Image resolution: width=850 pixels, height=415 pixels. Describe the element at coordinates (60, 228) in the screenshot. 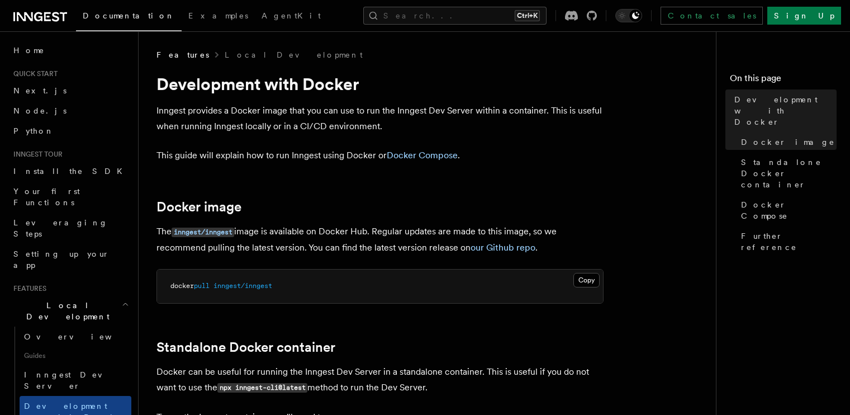

I see `span: Leveraging Steps` at that location.